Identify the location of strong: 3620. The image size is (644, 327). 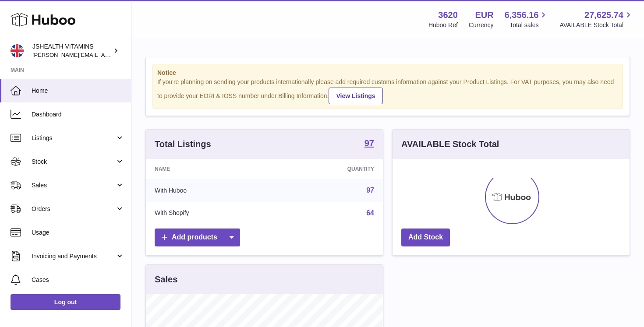
(448, 15).